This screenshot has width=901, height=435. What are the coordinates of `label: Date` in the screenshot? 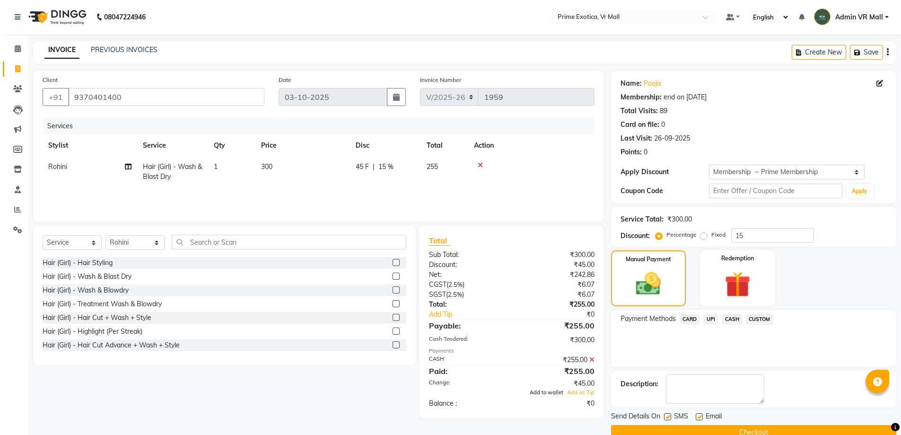 It's located at (285, 80).